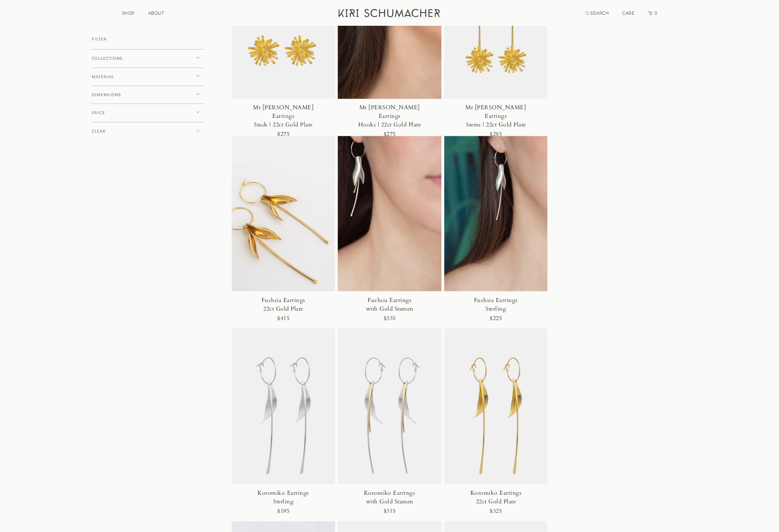 Image resolution: width=779 pixels, height=532 pixels. I want to click on div: $325, so click(496, 511).